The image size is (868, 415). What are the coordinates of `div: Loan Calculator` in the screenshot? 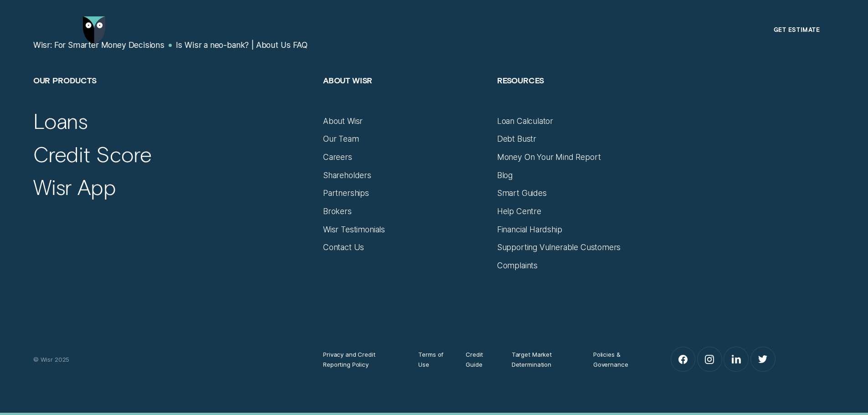 It's located at (525, 121).